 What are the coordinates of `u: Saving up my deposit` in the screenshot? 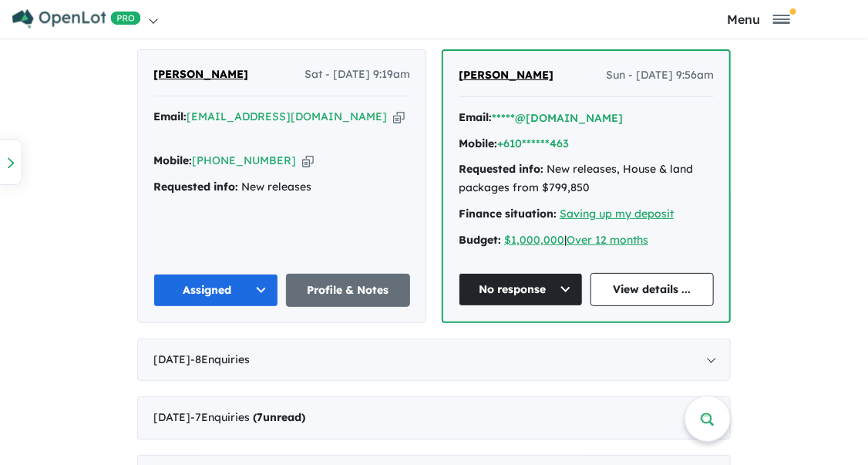 It's located at (617, 214).